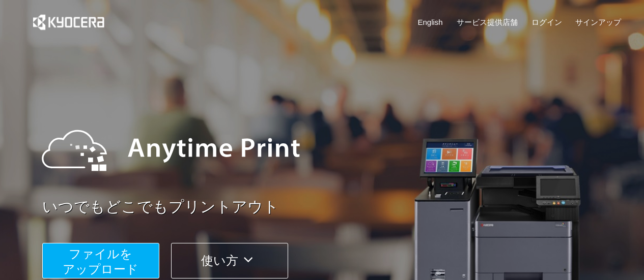 The image size is (644, 280). Describe the element at coordinates (547, 22) in the screenshot. I see `a: ログイン` at that location.